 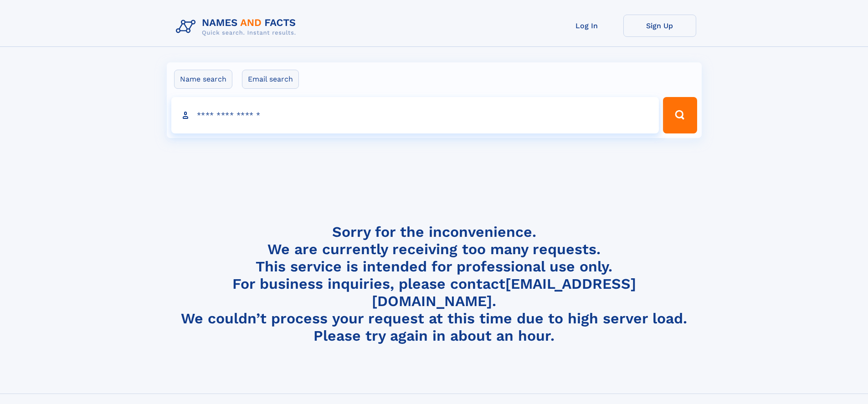 What do you see at coordinates (238, 27) in the screenshot?
I see `img: Logo Names and Facts` at bounding box center [238, 27].